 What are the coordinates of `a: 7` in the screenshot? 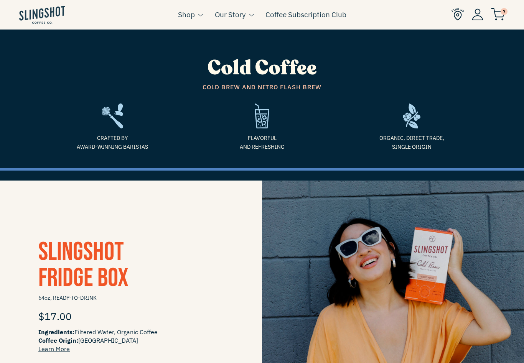 It's located at (498, 15).